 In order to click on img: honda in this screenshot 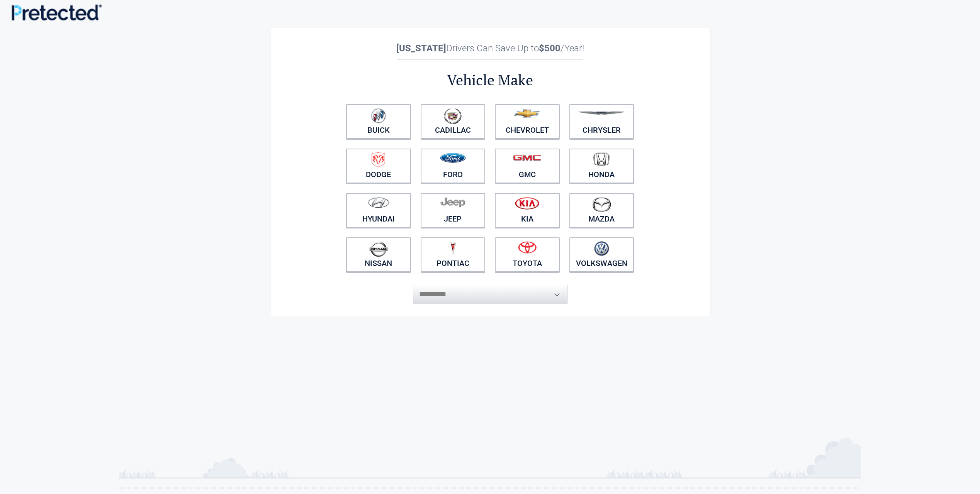, I will do `click(601, 159)`.